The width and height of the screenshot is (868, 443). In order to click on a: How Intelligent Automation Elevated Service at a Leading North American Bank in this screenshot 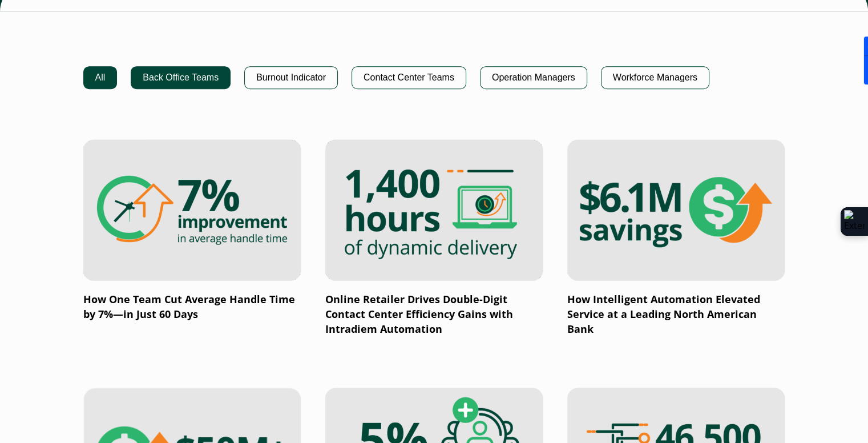, I will do `click(676, 238)`.